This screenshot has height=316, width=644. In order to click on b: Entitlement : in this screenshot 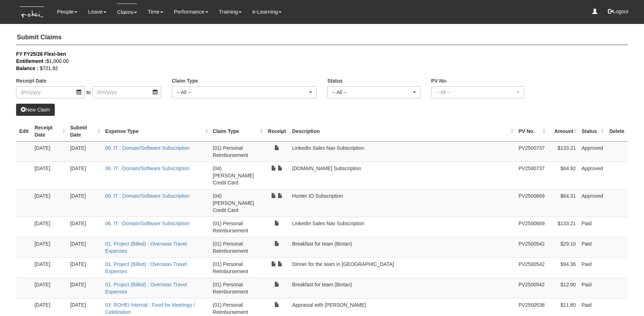, I will do `click(31, 61)`.